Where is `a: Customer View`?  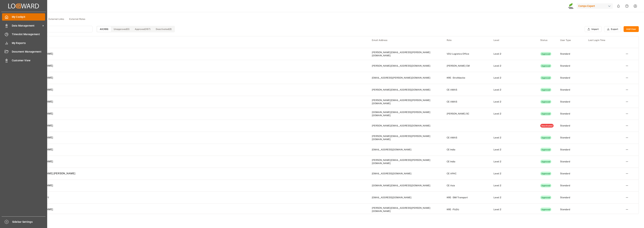 a: Customer View is located at coordinates (23, 60).